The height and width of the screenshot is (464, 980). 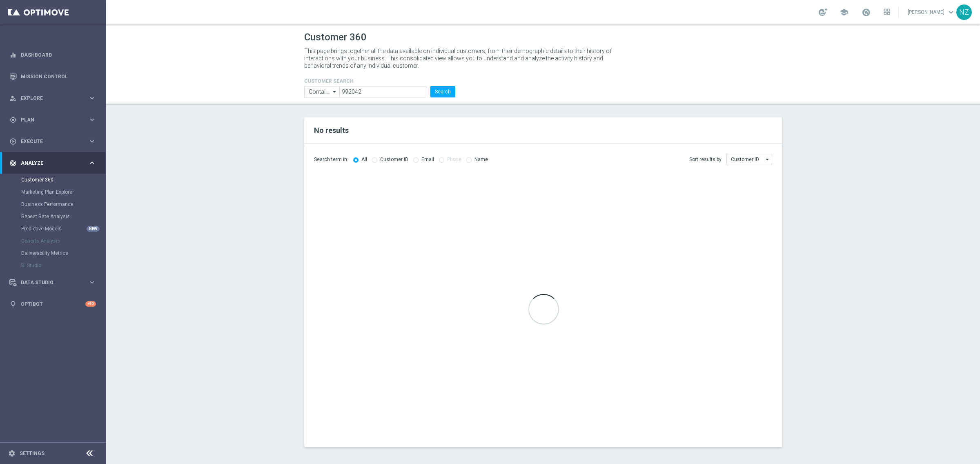 What do you see at coordinates (749, 160) in the screenshot?
I see `input: Customer ID` at bounding box center [749, 160].